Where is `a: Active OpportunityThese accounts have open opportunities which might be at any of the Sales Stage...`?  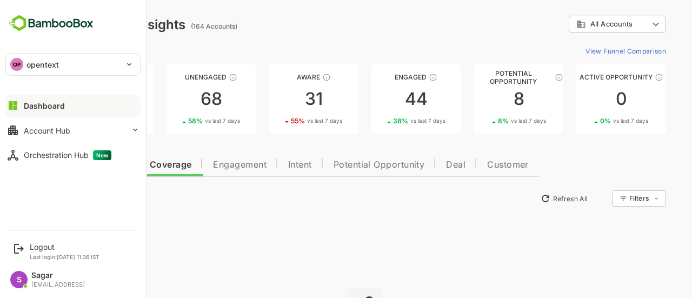 a: Active OpportunityThese accounts have open opportunities which might be at any of the Sales Stage... is located at coordinates (584, 99).